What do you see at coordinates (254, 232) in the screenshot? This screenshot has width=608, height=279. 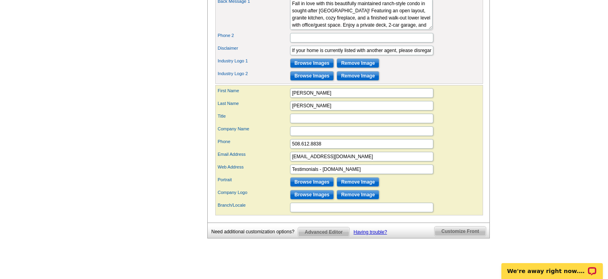 I see `div: Need additional customization options?` at bounding box center [254, 232].